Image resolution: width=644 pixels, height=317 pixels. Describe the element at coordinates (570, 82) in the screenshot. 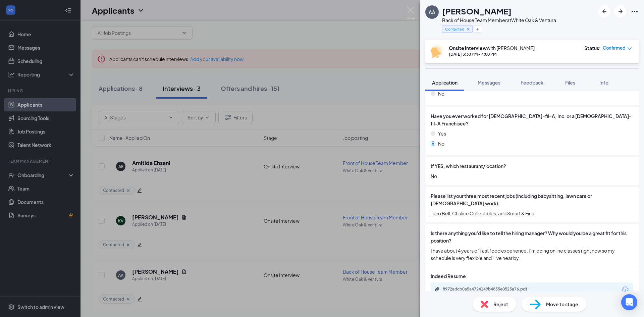

I see `span: Files` at that location.